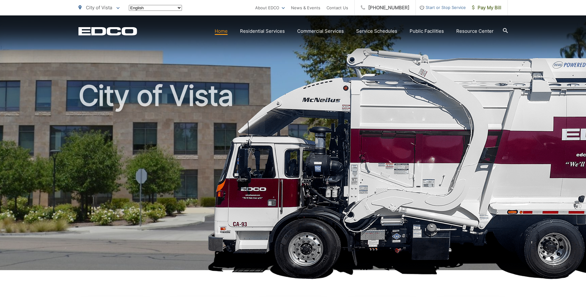 The image size is (586, 297). Describe the element at coordinates (338, 8) in the screenshot. I see `a: Contact Us` at that location.